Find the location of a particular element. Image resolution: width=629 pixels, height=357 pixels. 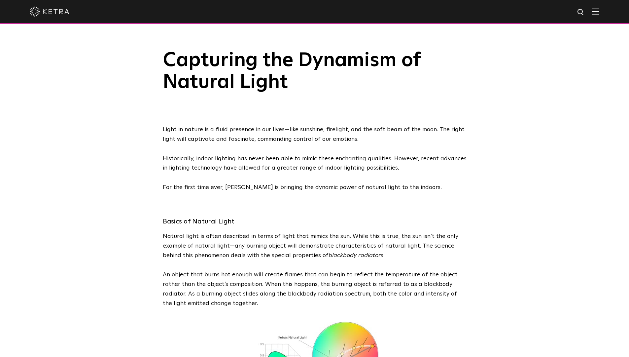

p: Historically, indoor lighting has never been able to mimic these enchanting qualities. However, r... is located at coordinates (315, 164).